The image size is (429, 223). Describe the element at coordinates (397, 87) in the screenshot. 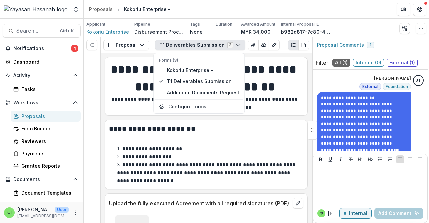

I see `span: Foundation` at that location.